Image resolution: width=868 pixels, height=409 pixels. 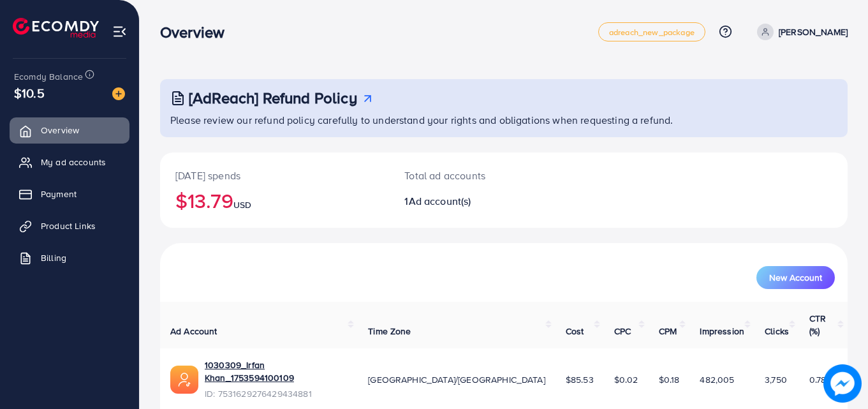 I want to click on span: CPM, so click(x=668, y=331).